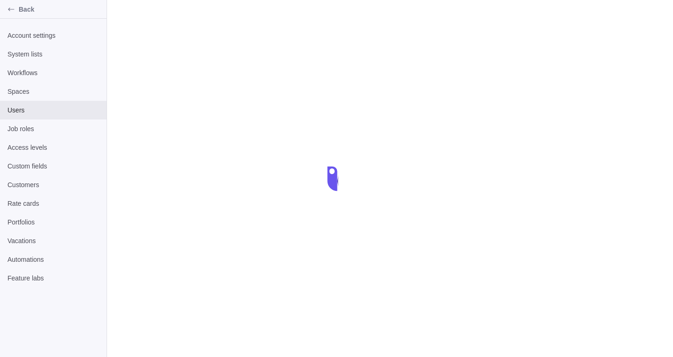 The width and height of the screenshot is (673, 357). What do you see at coordinates (53, 129) in the screenshot?
I see `span: Job roles` at bounding box center [53, 129].